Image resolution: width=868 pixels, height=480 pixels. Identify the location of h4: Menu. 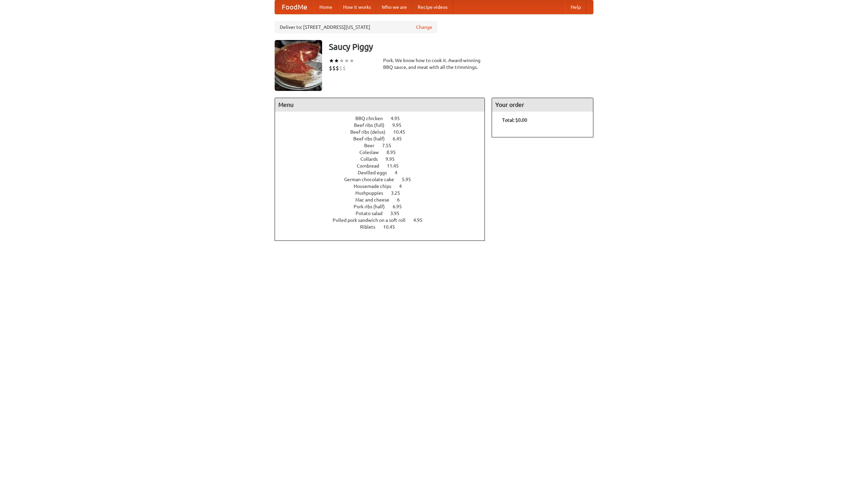
(380, 105).